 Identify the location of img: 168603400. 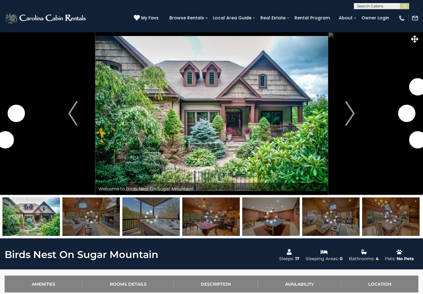
(330, 216).